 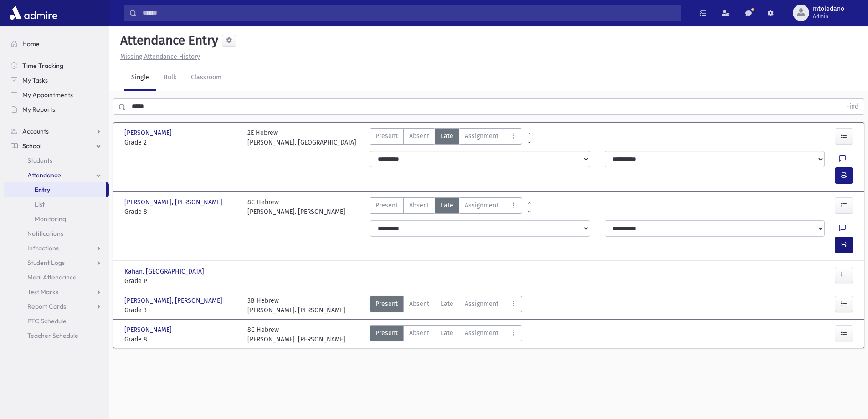 What do you see at coordinates (48, 95) in the screenshot?
I see `span: My Appointments` at bounding box center [48, 95].